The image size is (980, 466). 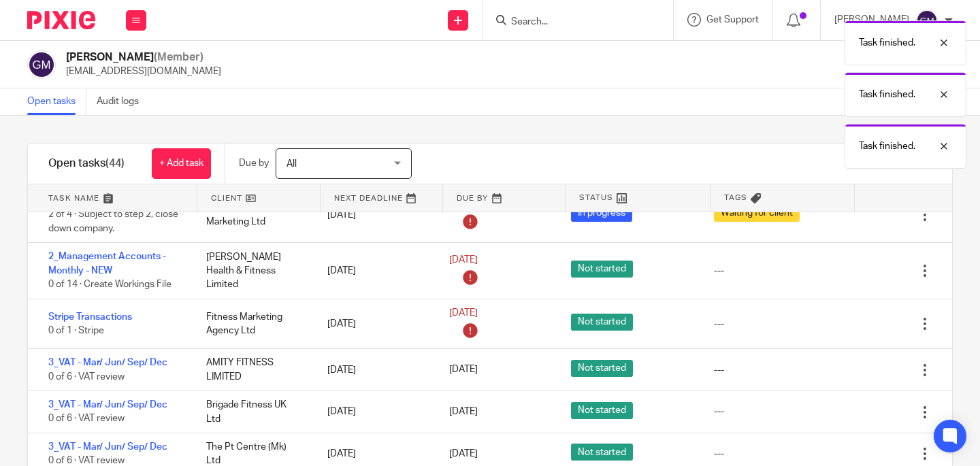 What do you see at coordinates (178, 57) in the screenshot?
I see `span: (Member)` at bounding box center [178, 57].